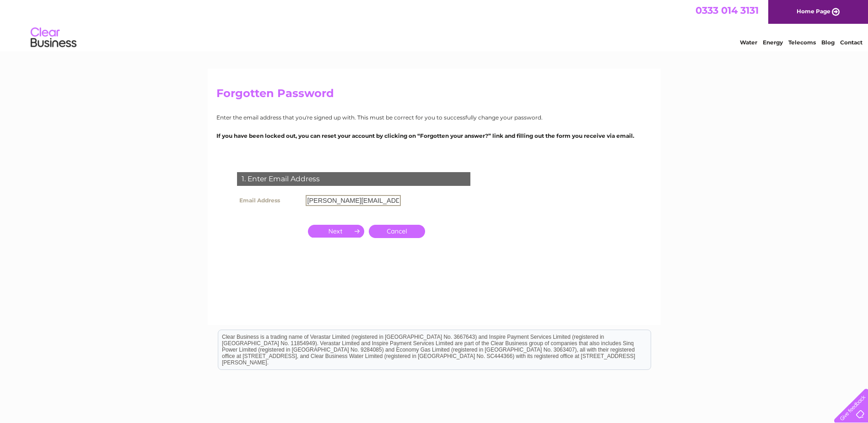 This screenshot has width=868, height=423. What do you see at coordinates (727, 10) in the screenshot?
I see `a: 0333 014 3131` at bounding box center [727, 10].